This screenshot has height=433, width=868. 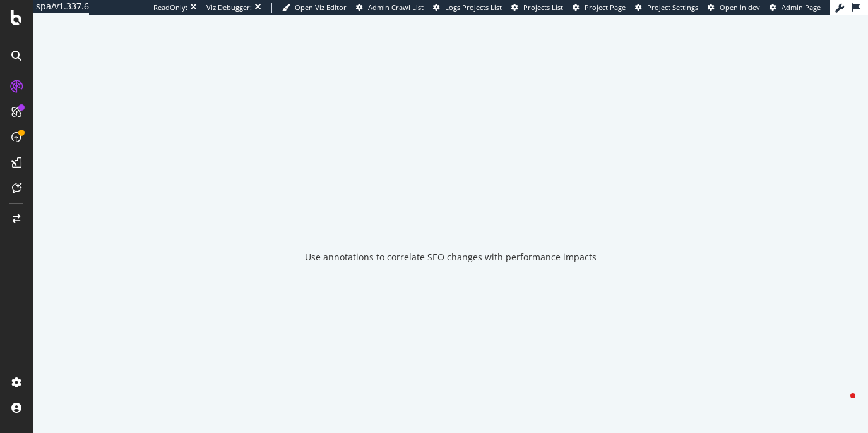 I want to click on div: ReadOnly:, so click(x=170, y=8).